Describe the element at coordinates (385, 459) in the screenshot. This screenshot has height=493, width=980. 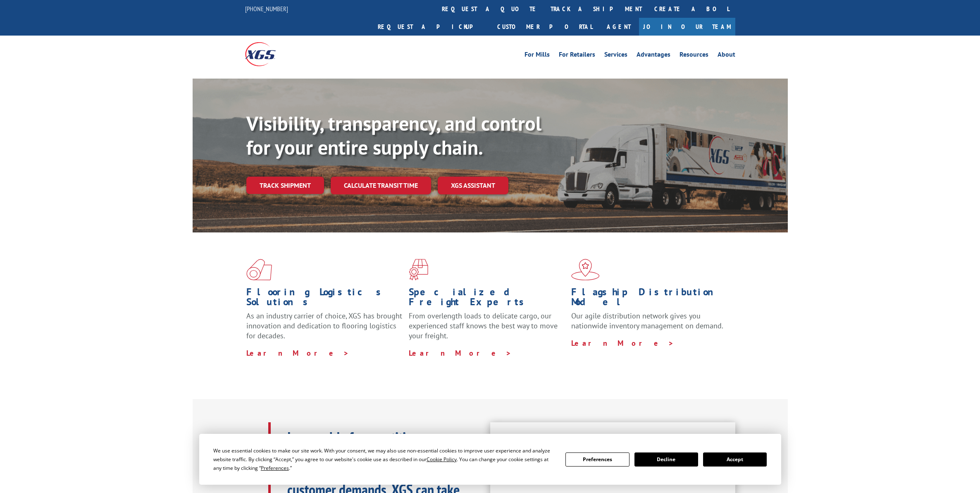
I see `div: We use essential cookies to make our site work. With your consent, we may also use non-essential ...` at that location.